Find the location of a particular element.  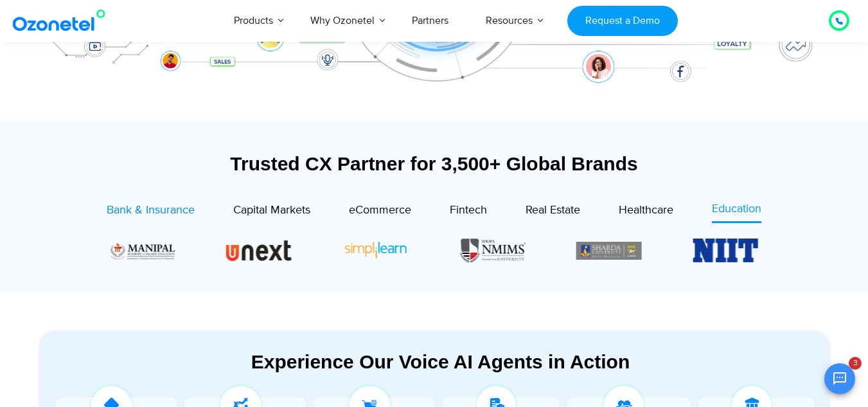

a: Education is located at coordinates (736, 212).